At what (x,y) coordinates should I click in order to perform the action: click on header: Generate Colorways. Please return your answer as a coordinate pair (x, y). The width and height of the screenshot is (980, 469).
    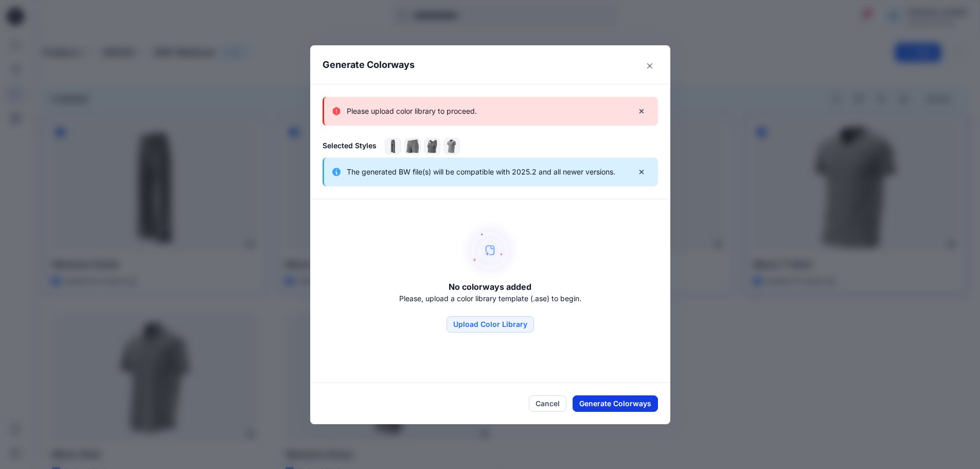
    Looking at the image, I should click on (490, 64).